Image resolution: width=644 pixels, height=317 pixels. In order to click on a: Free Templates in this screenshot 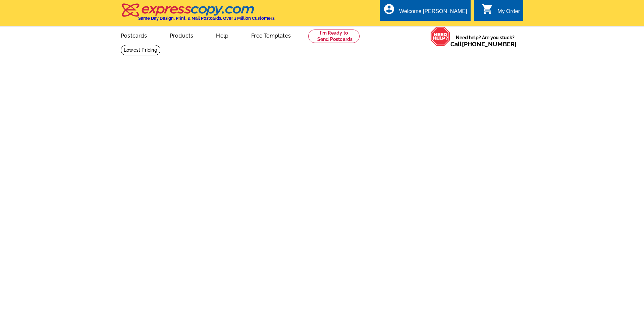, I will do `click(271, 35)`.